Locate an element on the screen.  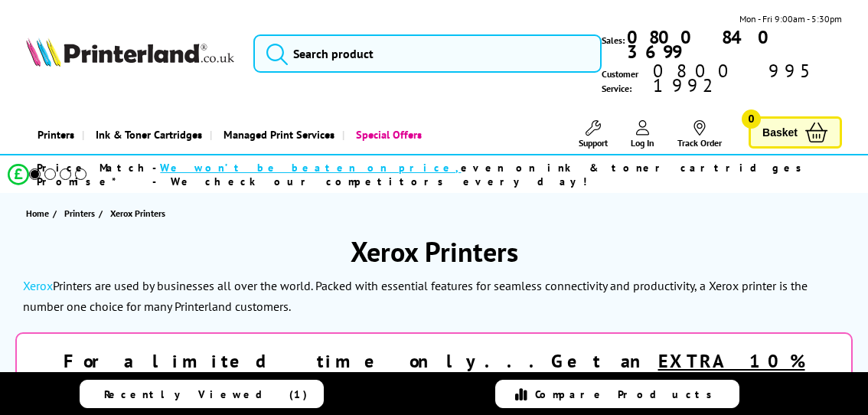
a: Support is located at coordinates (593, 134).